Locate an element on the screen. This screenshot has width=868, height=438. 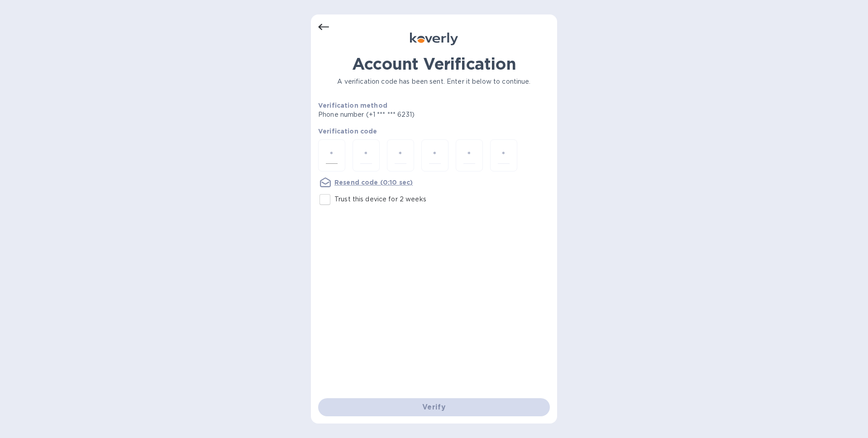
p: Trust this device for 2 weeks is located at coordinates (380, 199).